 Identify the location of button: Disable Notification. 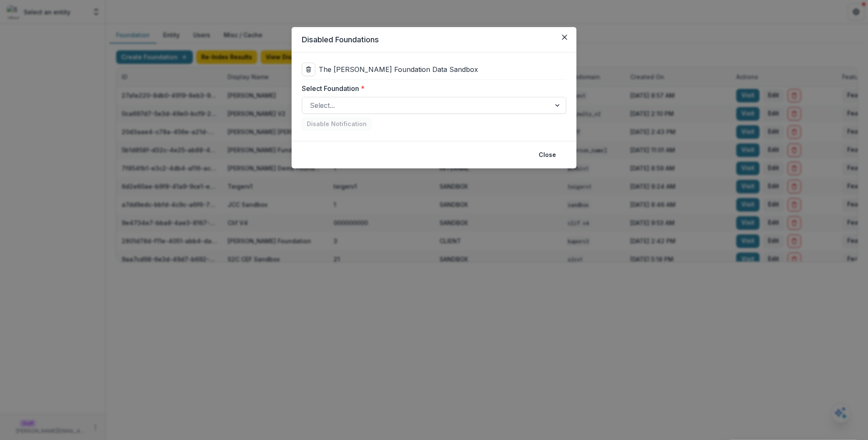
(336, 124).